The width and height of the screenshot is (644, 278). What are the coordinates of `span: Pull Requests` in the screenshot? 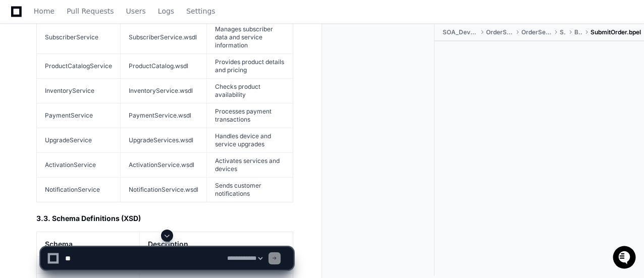 It's located at (90, 11).